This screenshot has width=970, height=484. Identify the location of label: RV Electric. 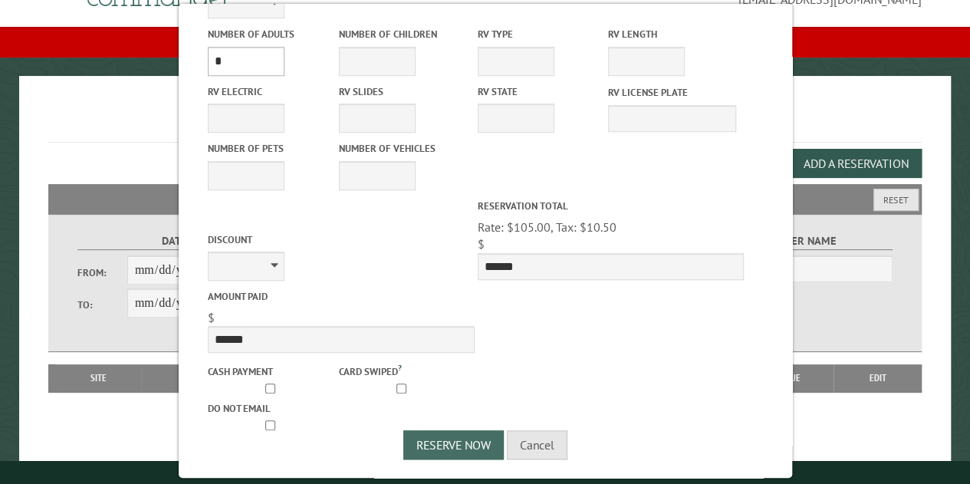
(271, 91).